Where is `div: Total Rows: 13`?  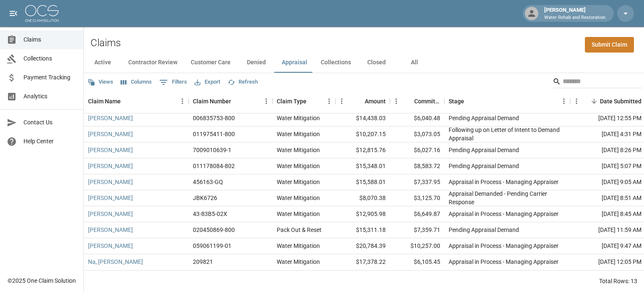
div: Total Rows: 13 is located at coordinates (618, 281).